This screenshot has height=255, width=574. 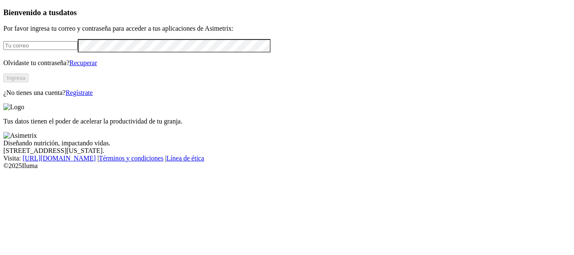 What do you see at coordinates (287, 158) in the screenshot?
I see `div: Visita : | |` at bounding box center [287, 158].